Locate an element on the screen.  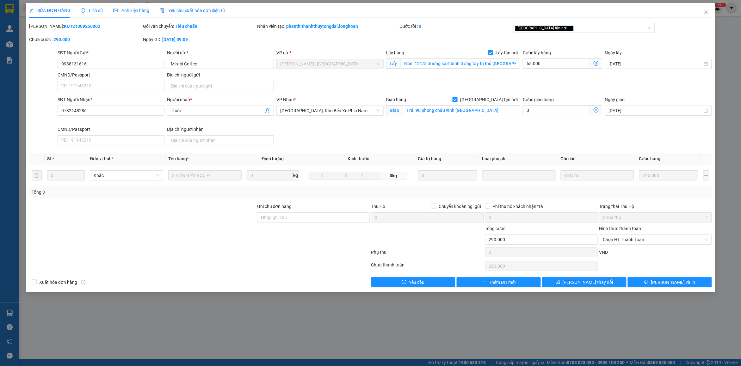
input: R is located at coordinates (346, 176).